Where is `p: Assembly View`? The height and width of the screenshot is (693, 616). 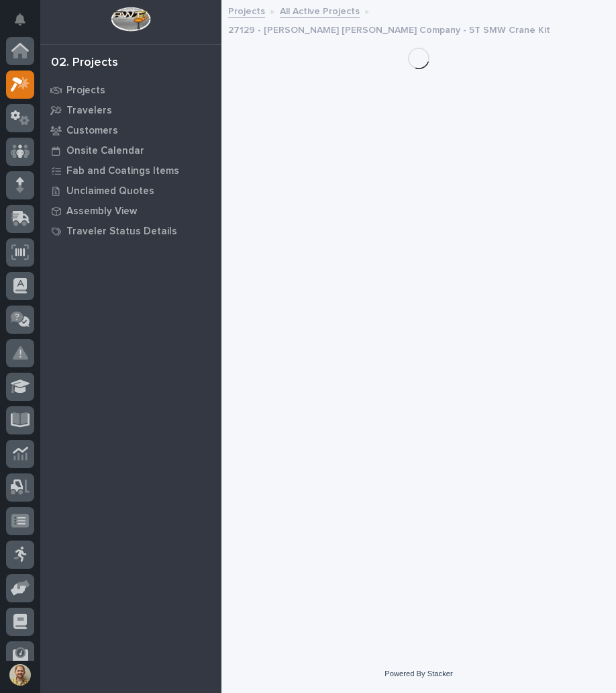
p: Assembly View is located at coordinates (101, 212).